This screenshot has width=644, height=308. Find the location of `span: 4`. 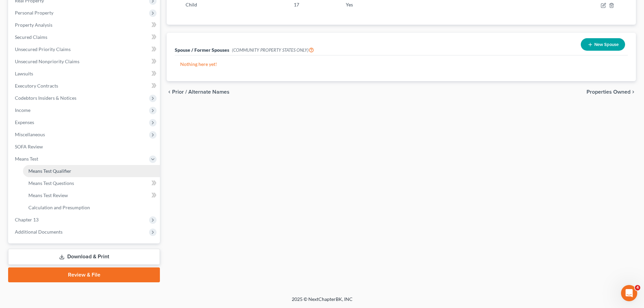

span: 4 is located at coordinates (638, 287).